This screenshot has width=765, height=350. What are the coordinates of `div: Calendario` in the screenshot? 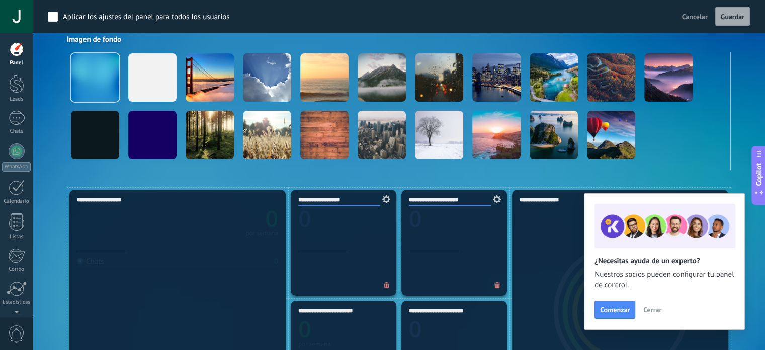 It's located at (17, 201).